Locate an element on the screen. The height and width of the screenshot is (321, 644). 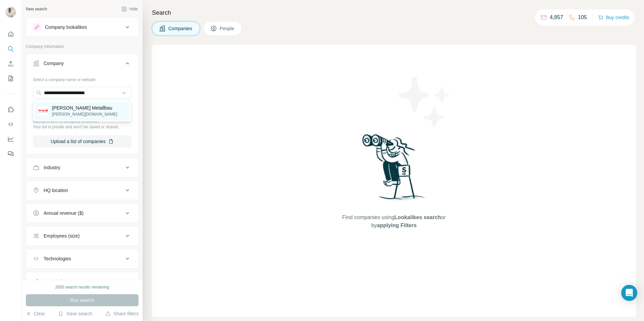
button: Industry is located at coordinates (82, 167).